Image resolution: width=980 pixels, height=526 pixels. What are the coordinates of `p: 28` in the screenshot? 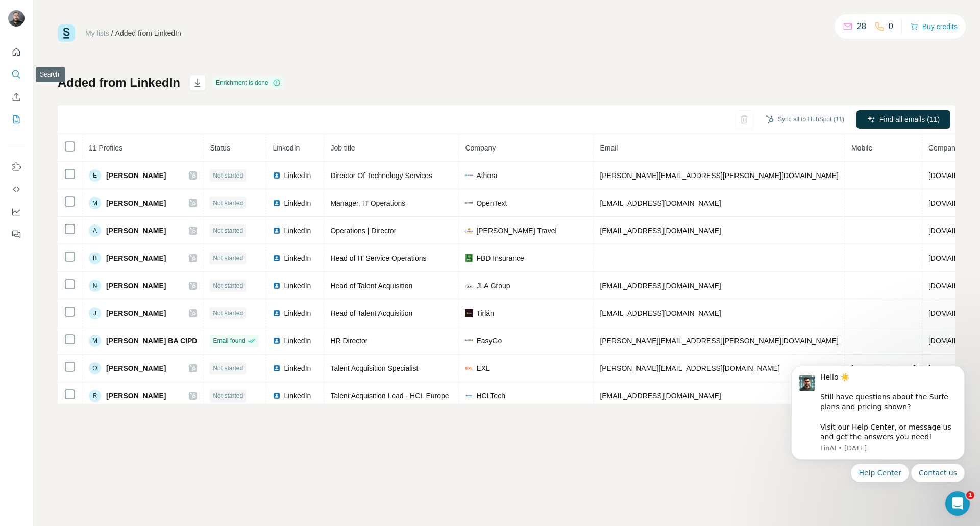 It's located at (862, 27).